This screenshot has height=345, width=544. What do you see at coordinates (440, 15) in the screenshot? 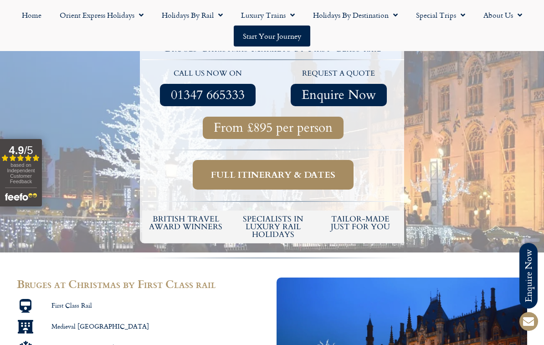
I see `a: Special Trips` at bounding box center [440, 15].